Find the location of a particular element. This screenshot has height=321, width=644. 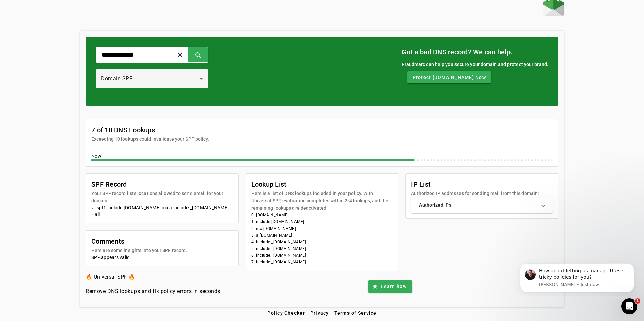

span: Domain SPF is located at coordinates (117, 78).